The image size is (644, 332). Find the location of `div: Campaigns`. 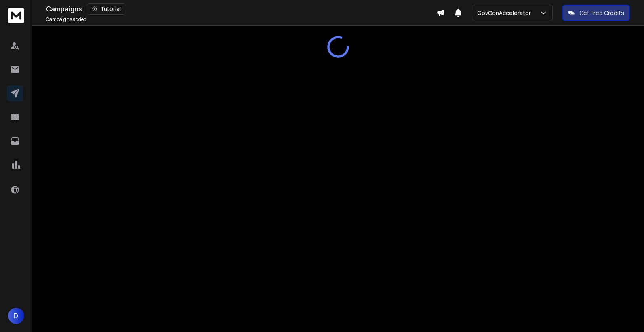

div: Campaigns is located at coordinates (241, 9).